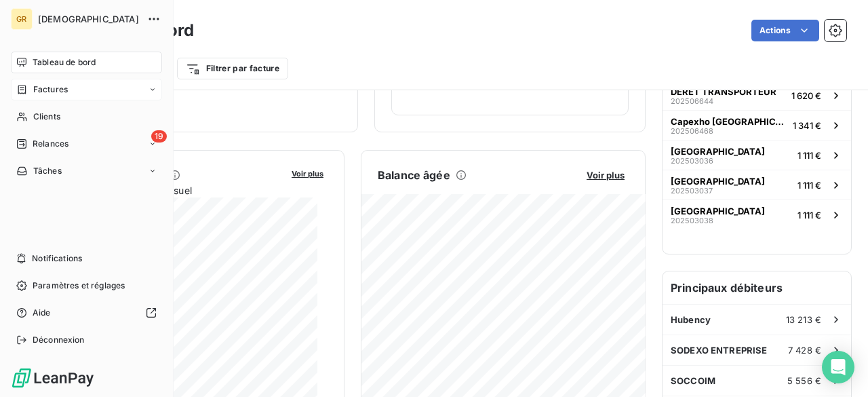 The width and height of the screenshot is (868, 397). What do you see at coordinates (692, 101) in the screenshot?
I see `span: 202506644` at bounding box center [692, 101].